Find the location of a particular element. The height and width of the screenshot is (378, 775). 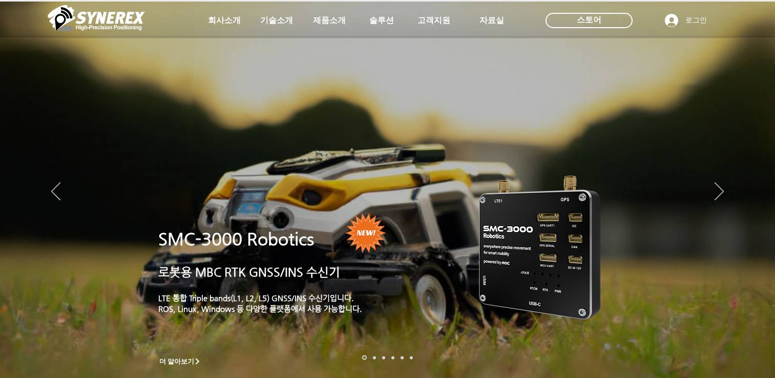

a: ROS, Linux, Windows 등 다양한 플랫폼에서 사용 가능합니다. is located at coordinates (260, 308).